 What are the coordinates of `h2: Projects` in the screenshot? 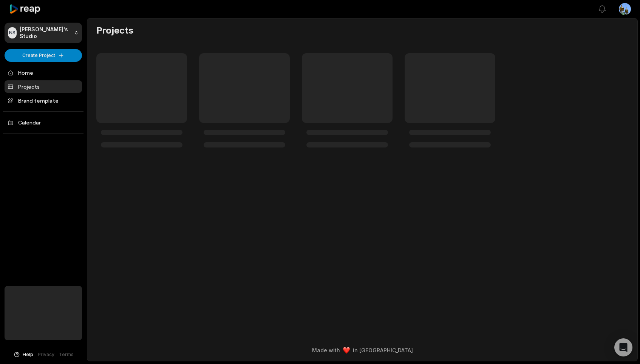 It's located at (115, 31).